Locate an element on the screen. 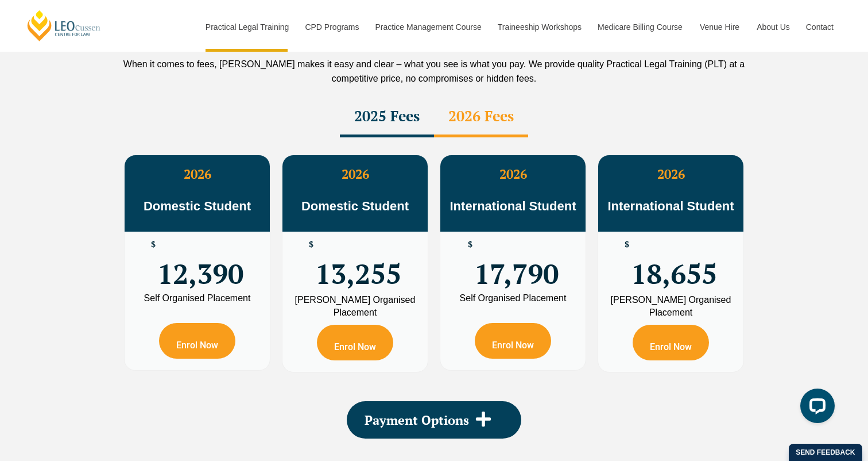 The image size is (868, 461). div: 2025 Fees is located at coordinates (387, 118).